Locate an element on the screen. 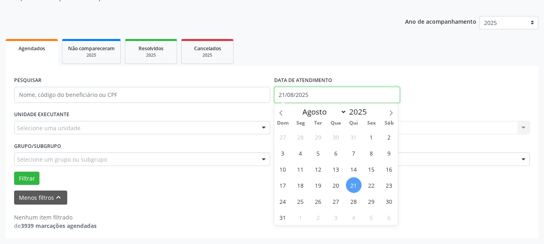 This screenshot has width=544, height=244. span: Agosto 31, 2025 is located at coordinates (283, 217).